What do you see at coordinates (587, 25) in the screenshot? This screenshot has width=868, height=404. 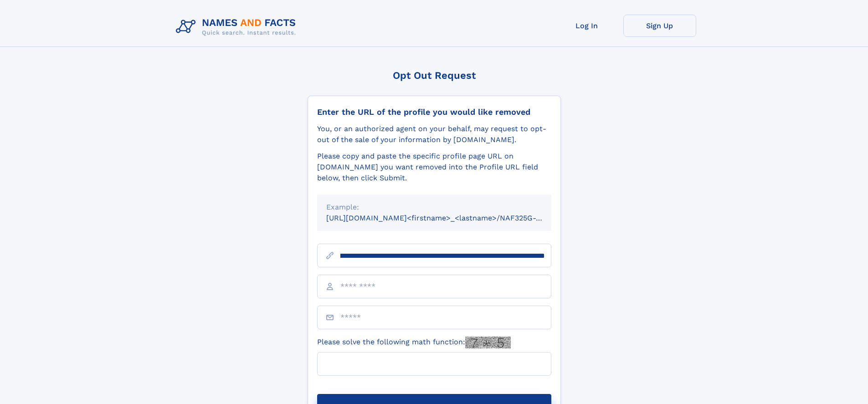 I see `a: Log In` at bounding box center [587, 25].